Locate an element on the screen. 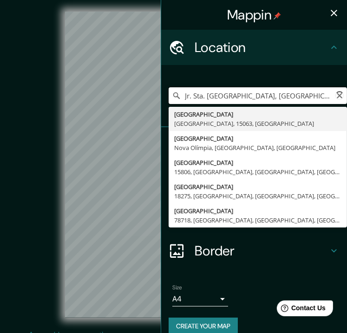 The height and width of the screenshot is (333, 347). div: Pins is located at coordinates (254, 145).